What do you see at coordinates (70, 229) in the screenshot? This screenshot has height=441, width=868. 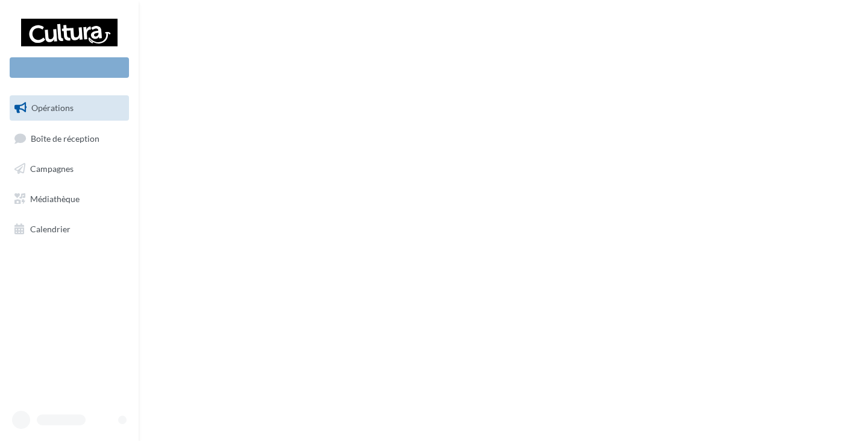 I see `a: Calendrier` at bounding box center [70, 229].